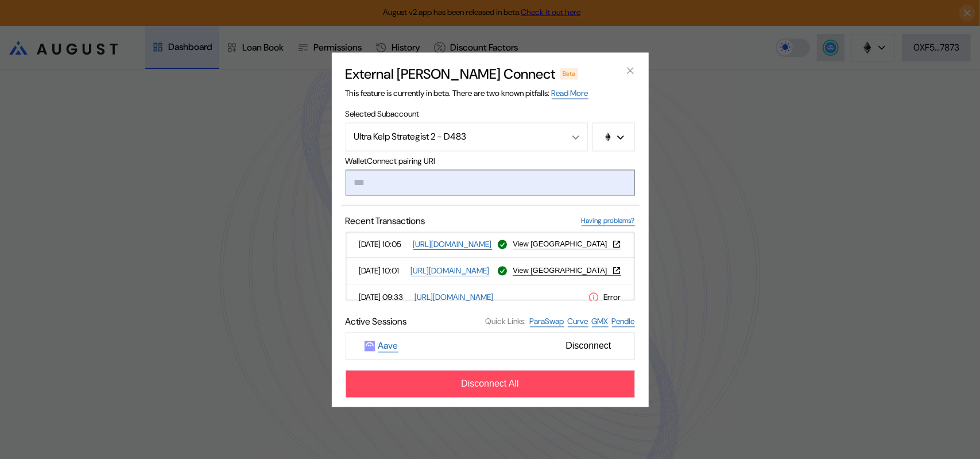  What do you see at coordinates (570, 93) in the screenshot?
I see `a: Read More` at bounding box center [570, 93].